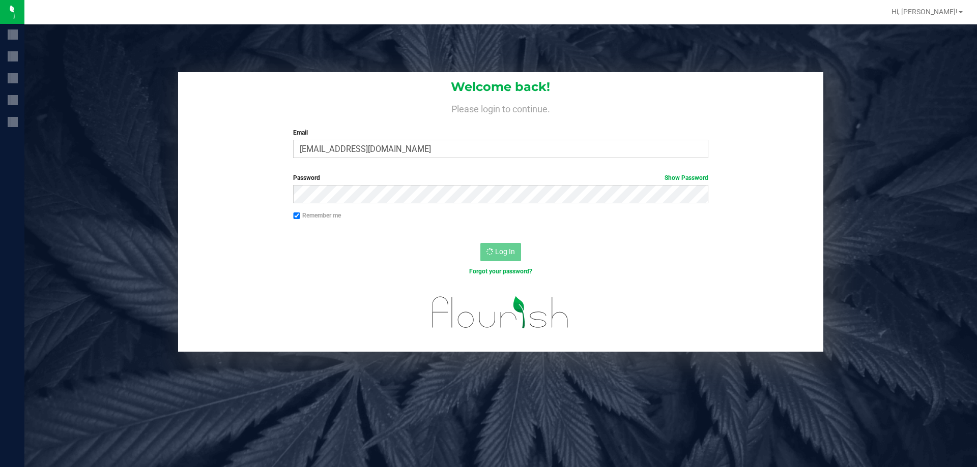 The width and height of the screenshot is (977, 467). Describe the element at coordinates (500, 313) in the screenshot. I see `img: flourish_logo.svg` at that location.